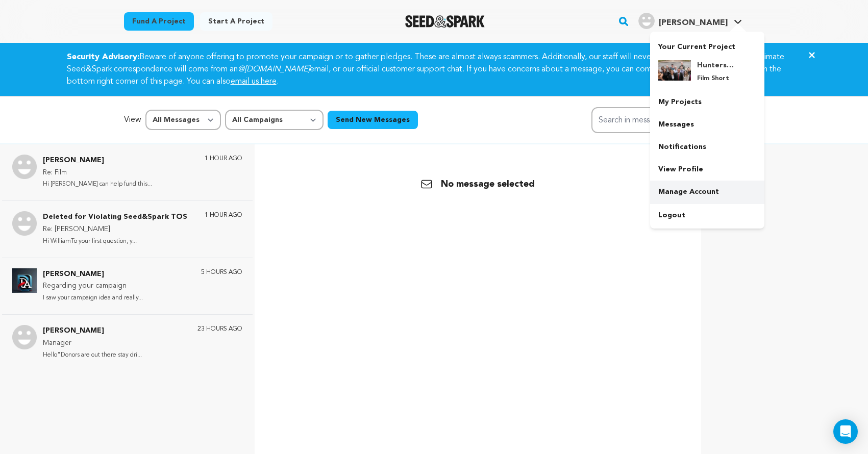 The image size is (868, 454). What do you see at coordinates (92, 343) in the screenshot?
I see `p: Manager` at bounding box center [92, 343].